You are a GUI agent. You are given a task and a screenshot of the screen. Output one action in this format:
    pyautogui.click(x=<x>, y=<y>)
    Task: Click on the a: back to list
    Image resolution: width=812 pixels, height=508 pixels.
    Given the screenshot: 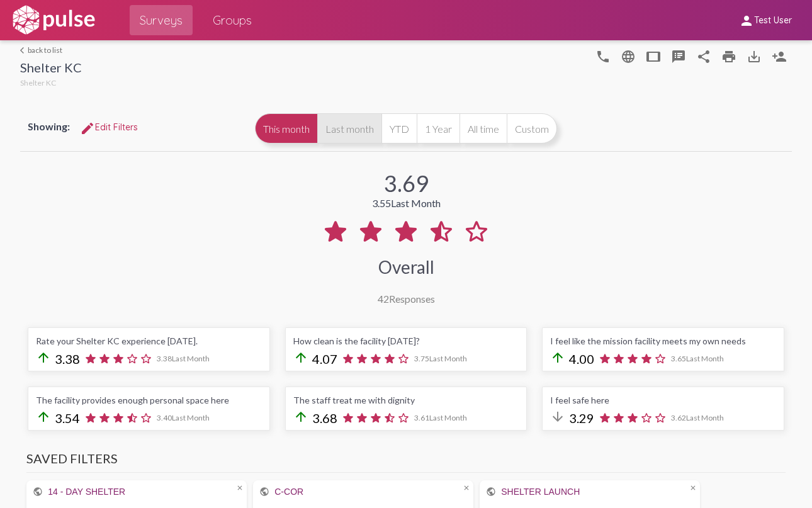 What is the action you would take?
    pyautogui.click(x=51, y=50)
    